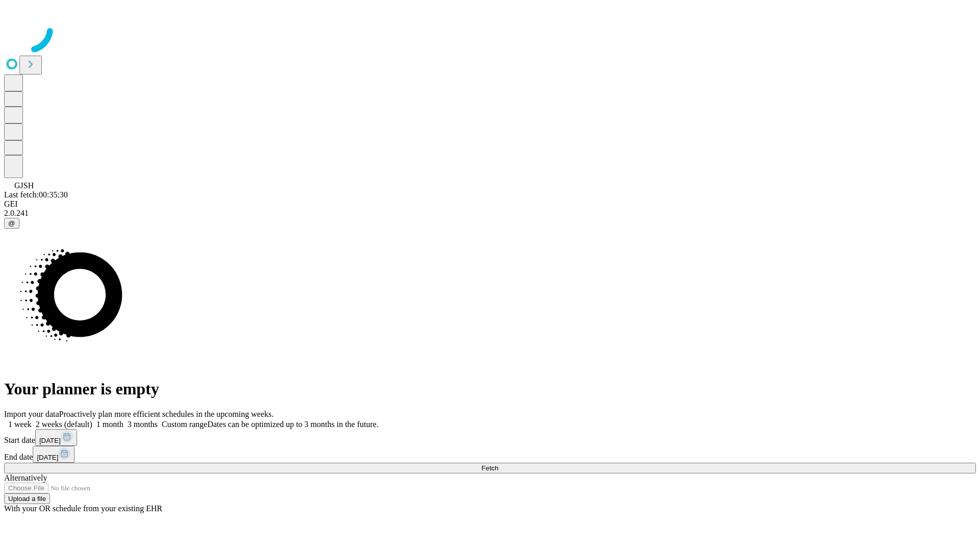 Image resolution: width=980 pixels, height=551 pixels. Describe the element at coordinates (110, 424) in the screenshot. I see `span: 1 month` at that location.